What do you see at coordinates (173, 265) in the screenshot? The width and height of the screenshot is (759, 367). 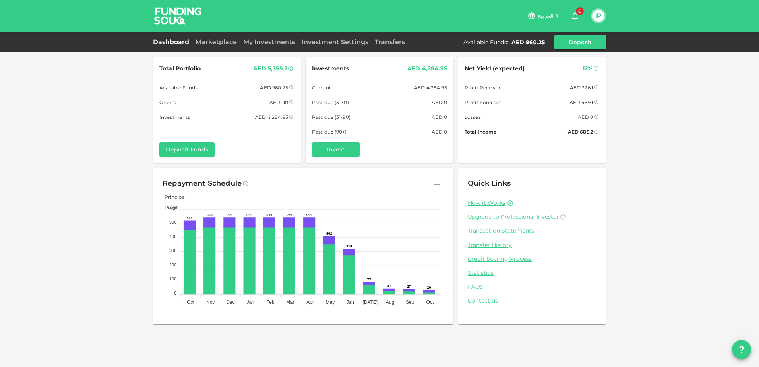 I see `tspan: 200` at bounding box center [173, 265].